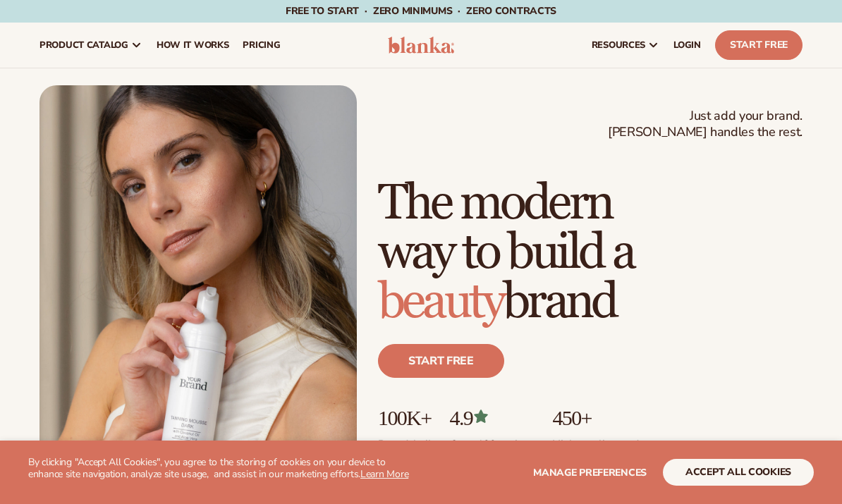  I want to click on a: Start free, so click(440, 360).